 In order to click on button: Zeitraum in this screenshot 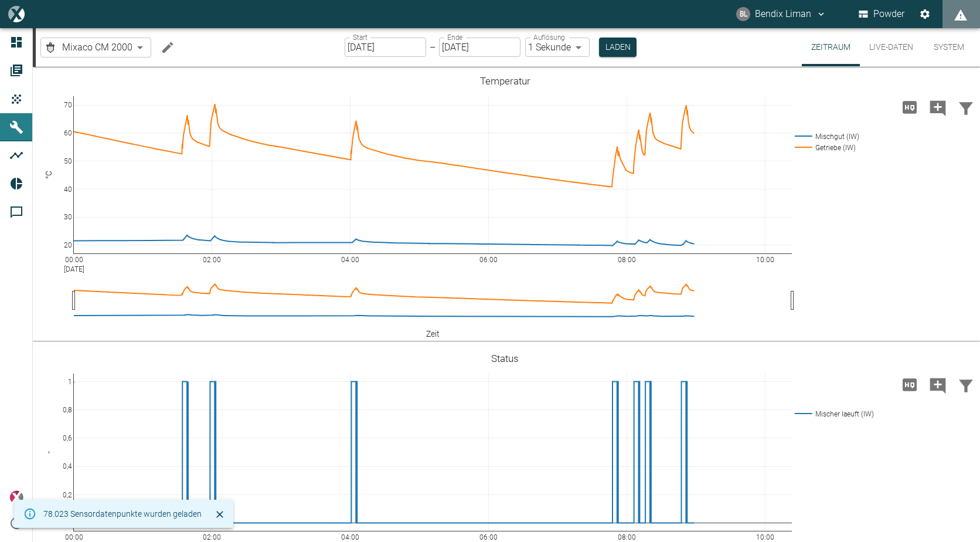, I will do `click(830, 47)`.